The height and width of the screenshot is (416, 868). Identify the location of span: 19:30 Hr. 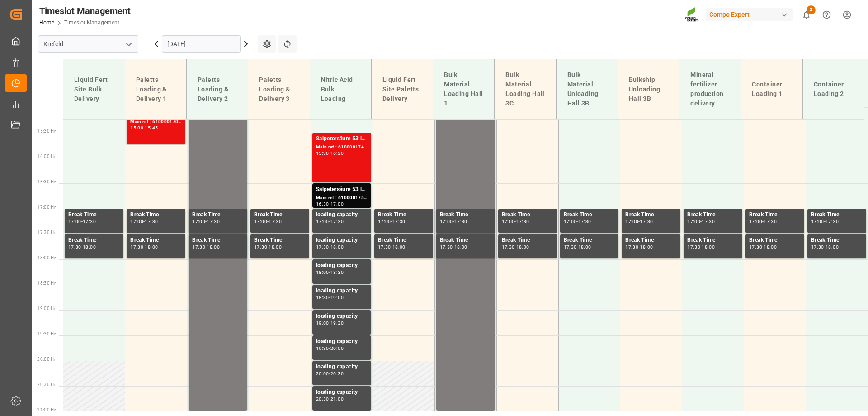
(46, 334).